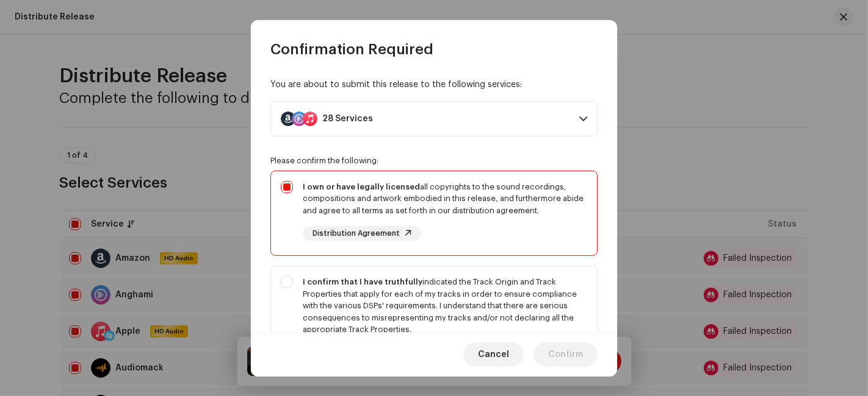  Describe the element at coordinates (493, 355) in the screenshot. I see `button: Cancel` at that location.